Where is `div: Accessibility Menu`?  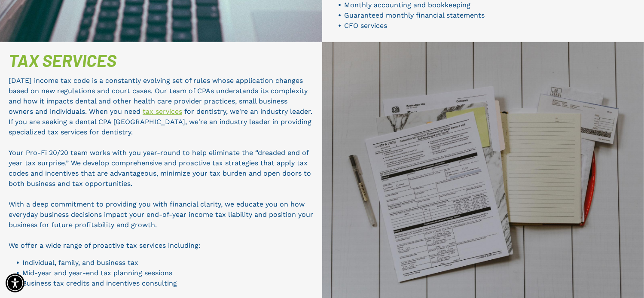 div: Accessibility Menu is located at coordinates (15, 283).